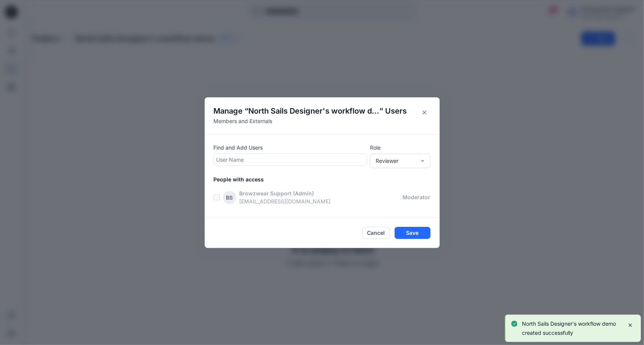  I want to click on p: Role, so click(400, 147).